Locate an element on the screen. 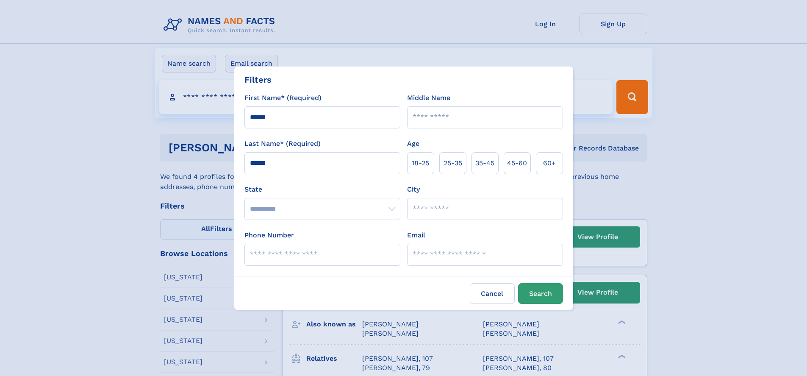 This screenshot has height=376, width=807. span: 60+ is located at coordinates (550, 163).